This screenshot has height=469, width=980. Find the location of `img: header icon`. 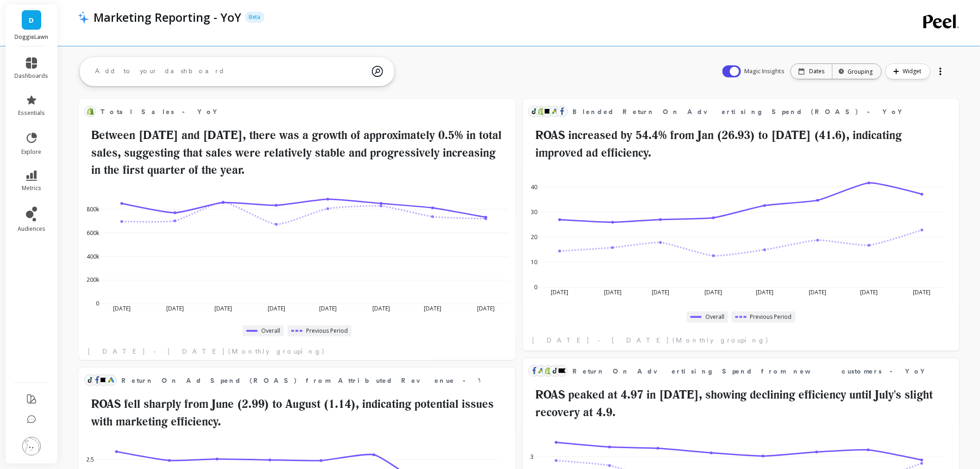

img: header icon is located at coordinates (83, 17).